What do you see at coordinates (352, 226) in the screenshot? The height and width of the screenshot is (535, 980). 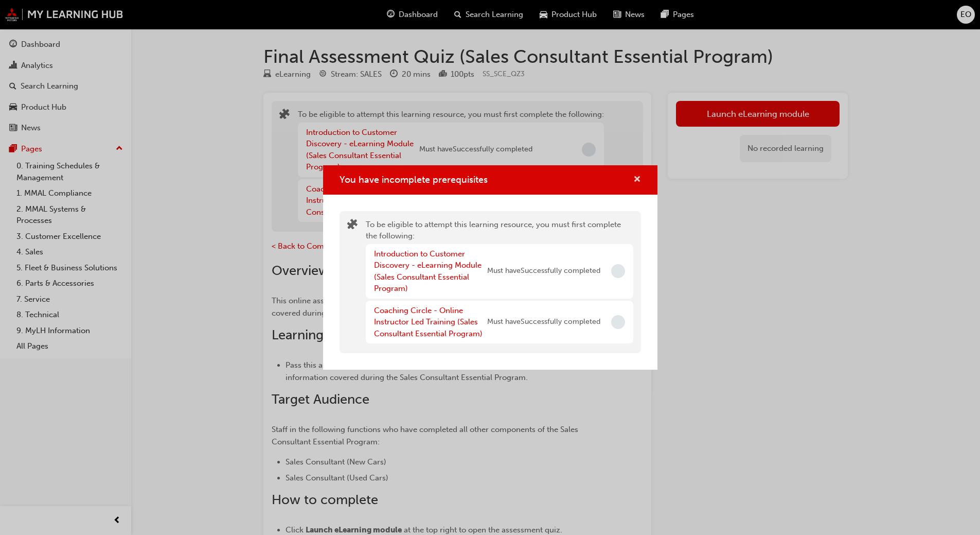 I see `span: puzzle-icon` at bounding box center [352, 226].